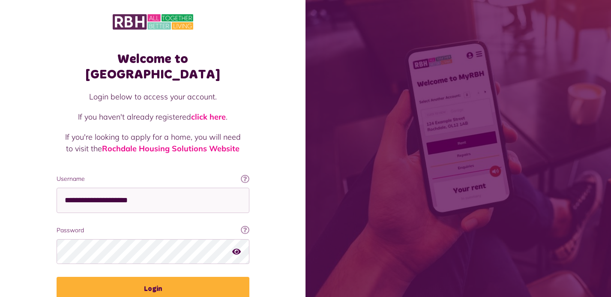 The width and height of the screenshot is (611, 297). What do you see at coordinates (170, 148) in the screenshot?
I see `a: Rochdale Housing Solutions Website` at bounding box center [170, 148].